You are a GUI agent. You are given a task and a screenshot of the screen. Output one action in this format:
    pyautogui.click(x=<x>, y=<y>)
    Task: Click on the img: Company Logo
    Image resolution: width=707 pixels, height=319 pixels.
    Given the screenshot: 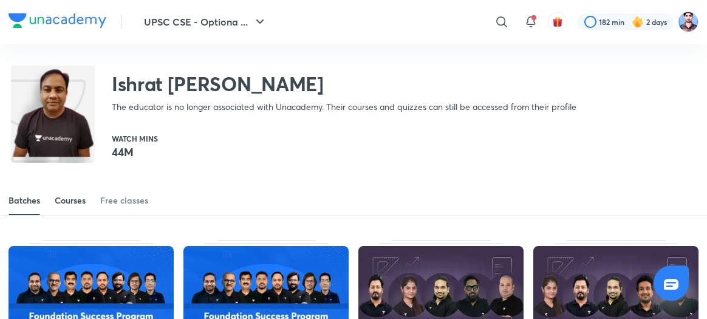 What is the action you would take?
    pyautogui.click(x=57, y=21)
    